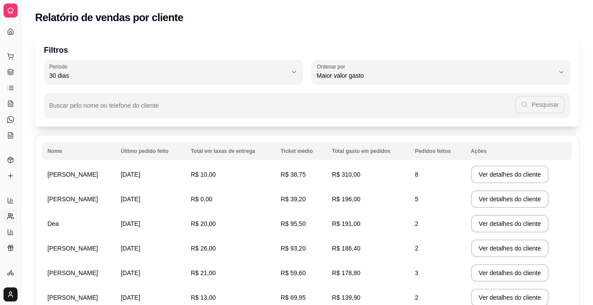 The height and width of the screenshot is (305, 593). Describe the element at coordinates (203, 273) in the screenshot. I see `span: R$ 21,00` at that location.